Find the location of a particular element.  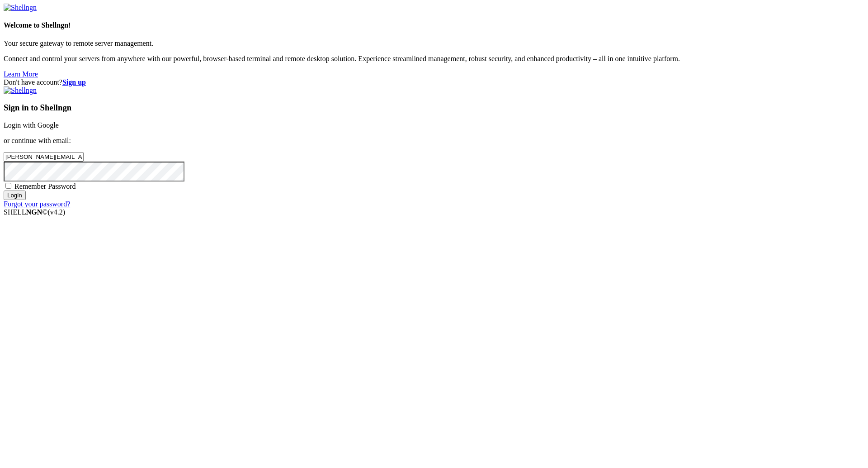

h3: Sign in to Shellngn is located at coordinates (434, 107).